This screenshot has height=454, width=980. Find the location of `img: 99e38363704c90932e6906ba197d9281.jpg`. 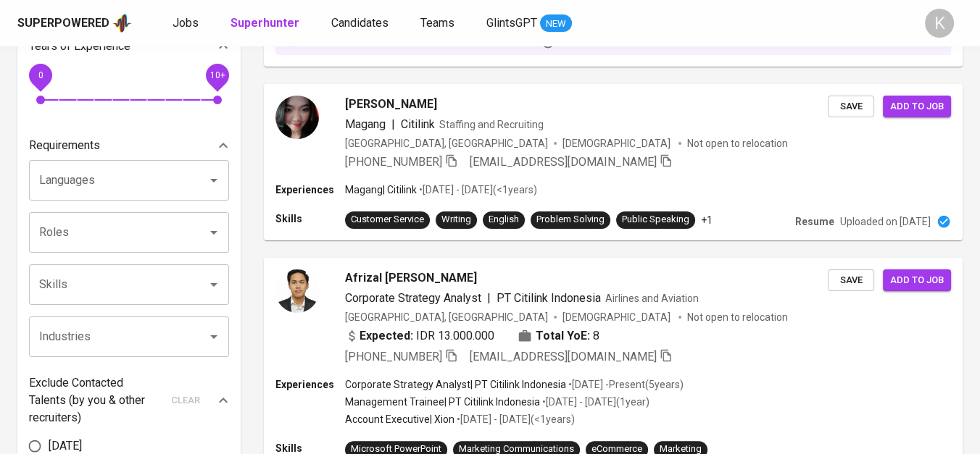

img: 99e38363704c90932e6906ba197d9281.jpg is located at coordinates (297, 117).